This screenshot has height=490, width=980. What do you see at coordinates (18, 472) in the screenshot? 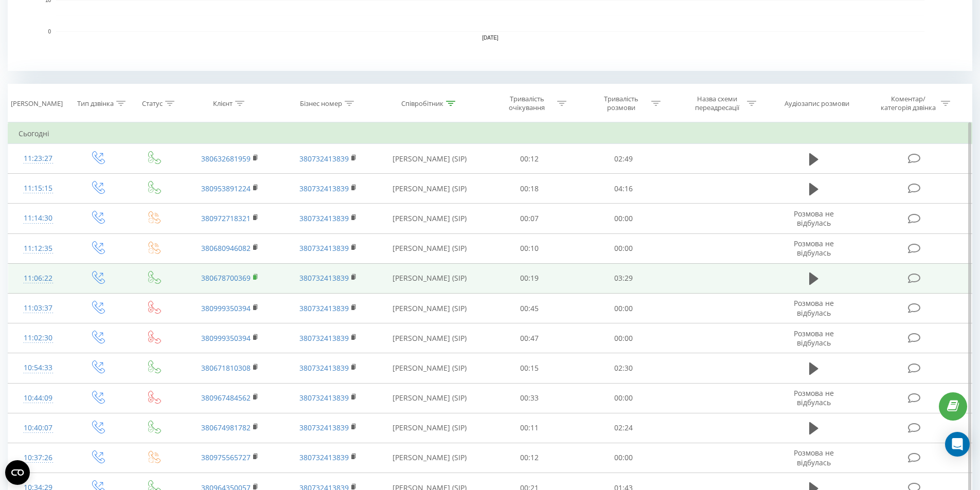
I see `button: Open CMP widget` at bounding box center [18, 472].